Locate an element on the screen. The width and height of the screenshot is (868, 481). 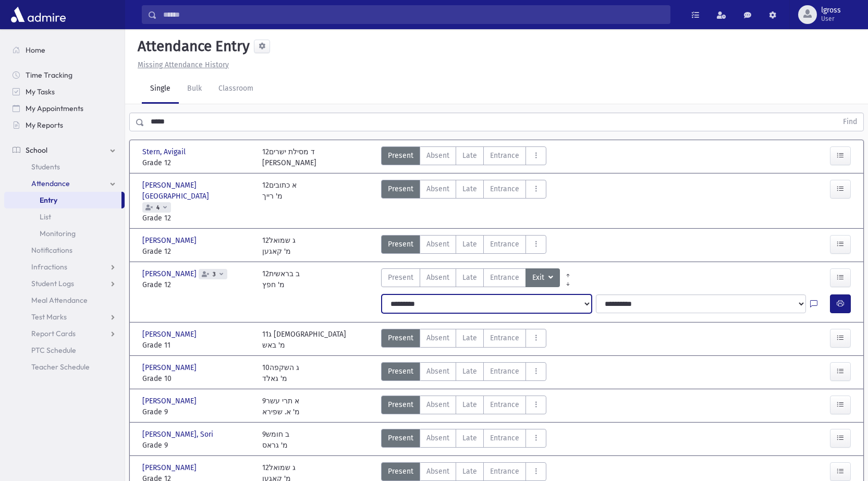
span: Grade 10 is located at coordinates (197, 379).